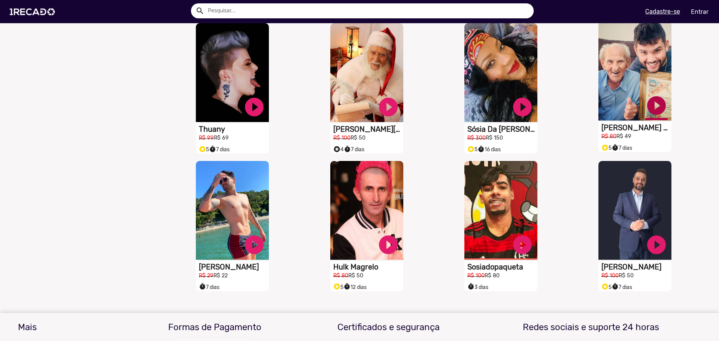 The height and width of the screenshot is (341, 719). Describe the element at coordinates (478, 287) in the screenshot. I see `span: 3 dias` at that location.